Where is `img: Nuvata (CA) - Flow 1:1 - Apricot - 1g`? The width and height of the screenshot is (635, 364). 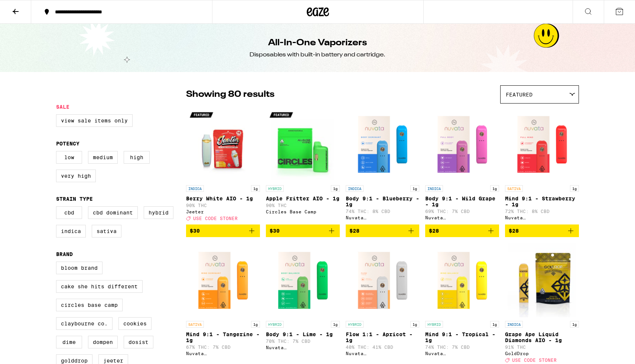
img: Nuvata (CA) - Flow 1:1 - Apricot - 1g is located at coordinates (383, 280).